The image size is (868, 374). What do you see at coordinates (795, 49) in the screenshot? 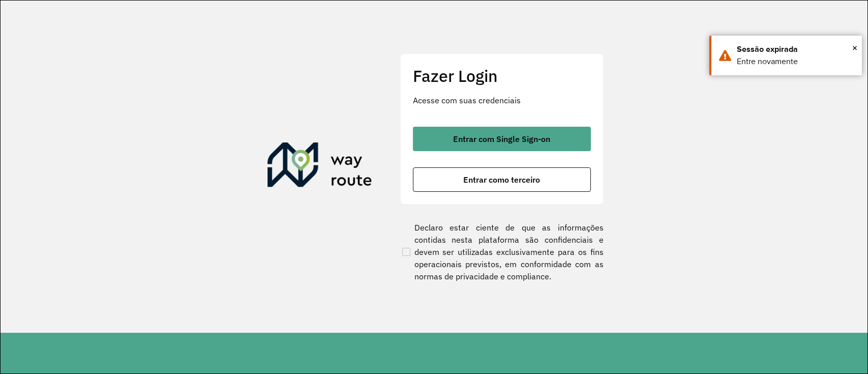
I see `div: Sessão expirada` at bounding box center [795, 49].